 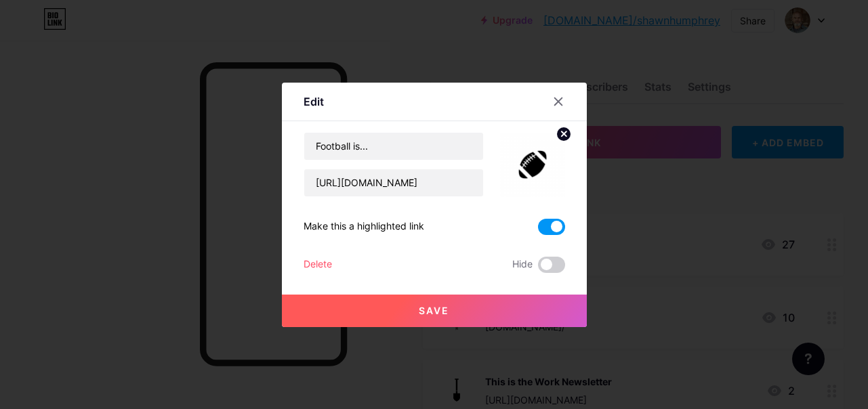 What do you see at coordinates (364, 227) in the screenshot?
I see `div: Make this a highlighted link` at bounding box center [364, 227].